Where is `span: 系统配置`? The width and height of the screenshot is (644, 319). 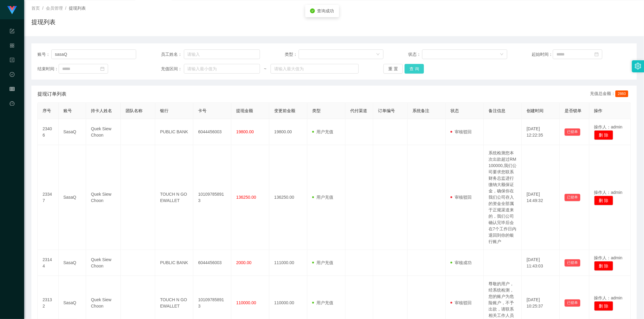 span: 系统配置 is located at coordinates (12, 56).